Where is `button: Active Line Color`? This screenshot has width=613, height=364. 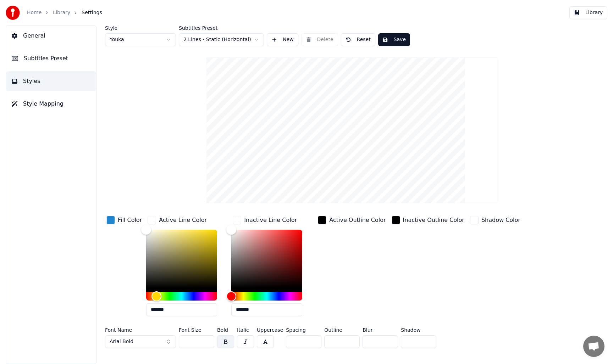 button: Active Line Color is located at coordinates (177, 220).